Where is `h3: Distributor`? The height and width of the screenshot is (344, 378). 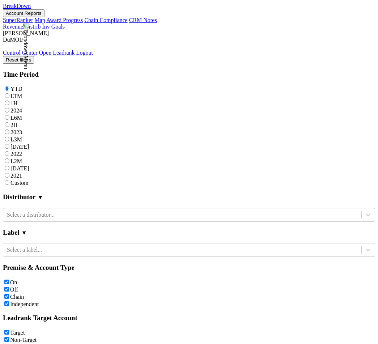
h3: Distributor is located at coordinates (19, 197).